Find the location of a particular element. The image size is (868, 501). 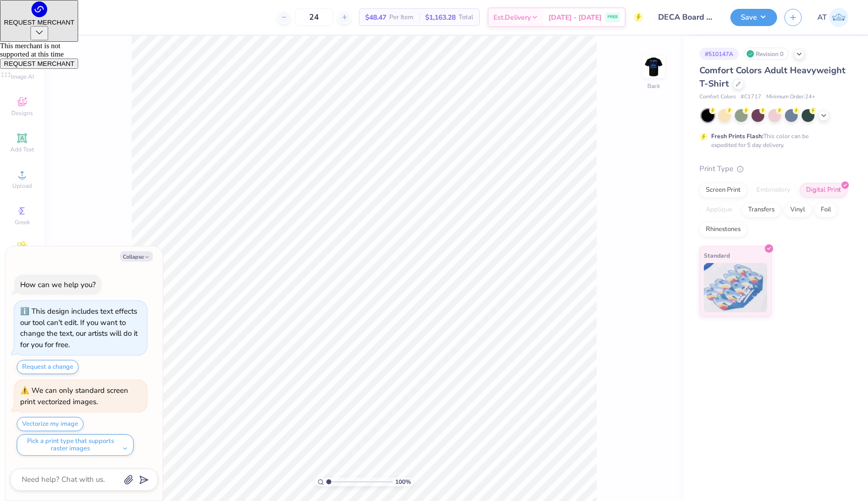

div: Back is located at coordinates (653, 86).